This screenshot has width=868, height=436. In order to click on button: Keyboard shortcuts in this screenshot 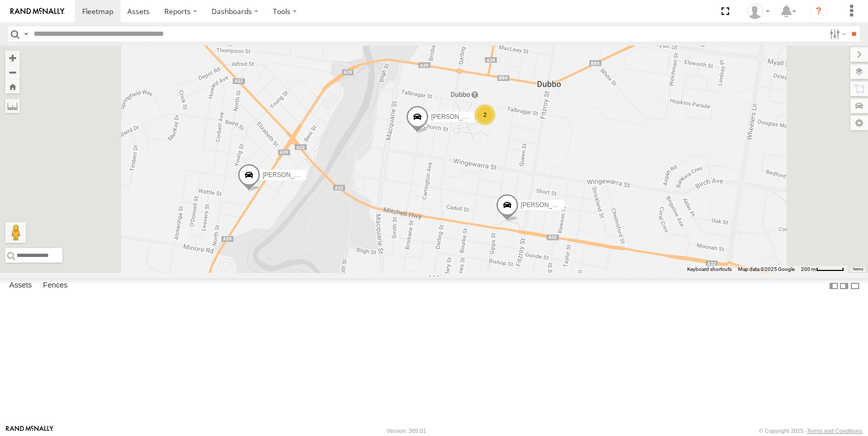, I will do `click(709, 270)`.